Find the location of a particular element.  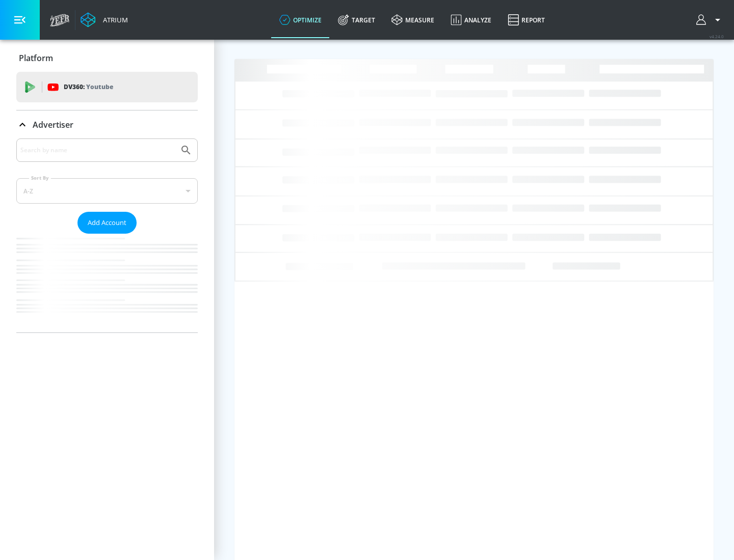

p: Advertiser is located at coordinates (53, 125).